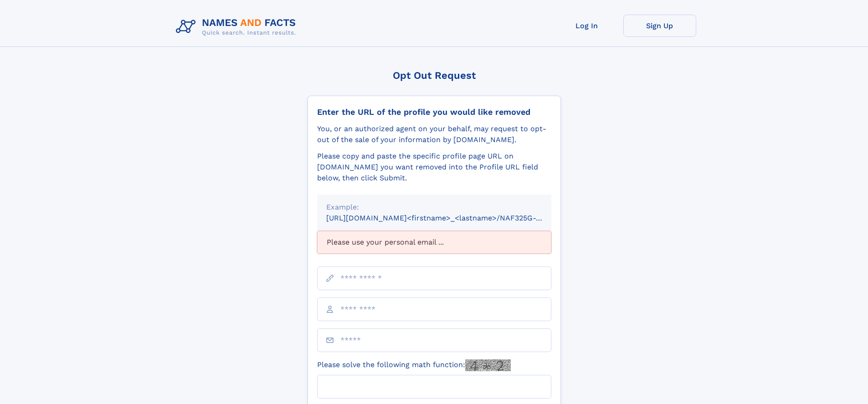  Describe the element at coordinates (434, 207) in the screenshot. I see `div: Example:` at that location.